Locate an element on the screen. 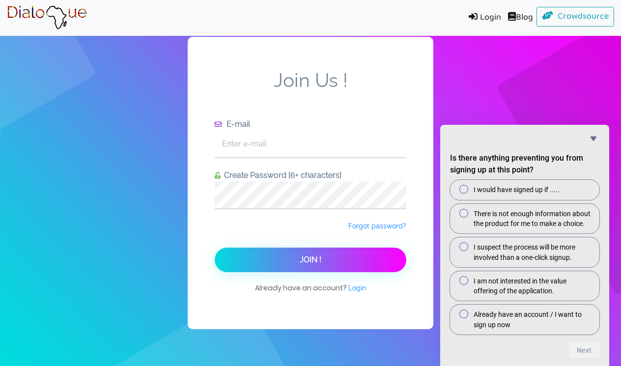  input: Enter e-mail is located at coordinates (311, 143).